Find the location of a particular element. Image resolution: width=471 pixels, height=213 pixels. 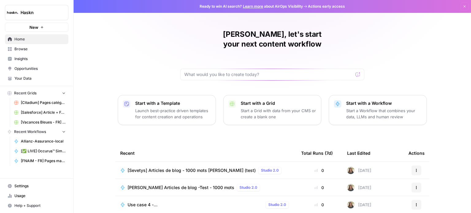

button: Help + Support is located at coordinates (37, 206).